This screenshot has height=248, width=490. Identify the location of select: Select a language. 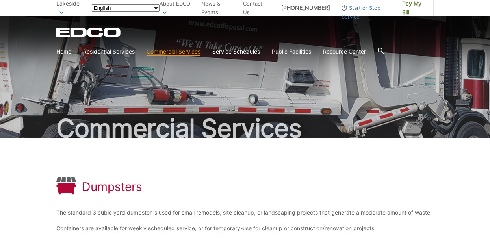
(126, 8).